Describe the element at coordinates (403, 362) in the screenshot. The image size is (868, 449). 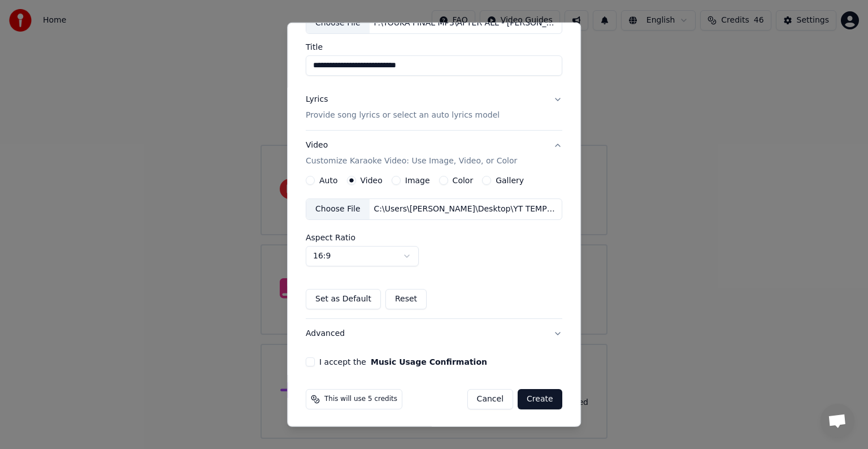
I see `label: I accept the` at that location.